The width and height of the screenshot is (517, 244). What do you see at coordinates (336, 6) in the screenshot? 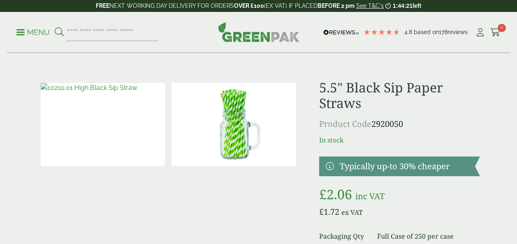
I see `strong: BEFORE 2 pm` at bounding box center [336, 6].